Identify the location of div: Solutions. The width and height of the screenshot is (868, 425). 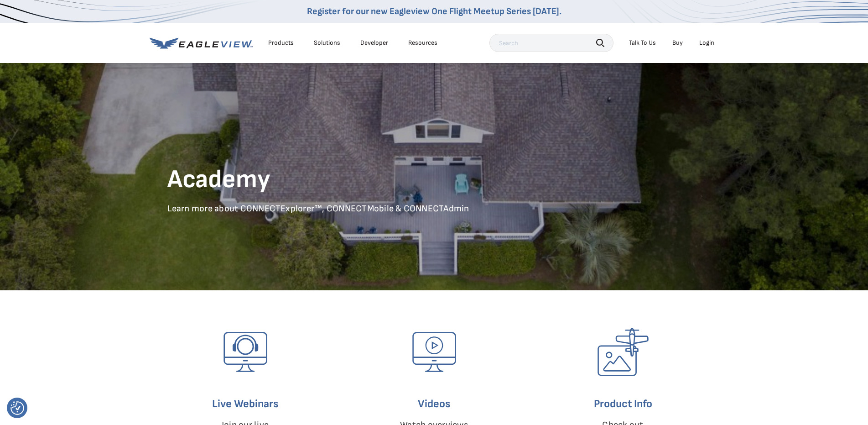
(327, 43).